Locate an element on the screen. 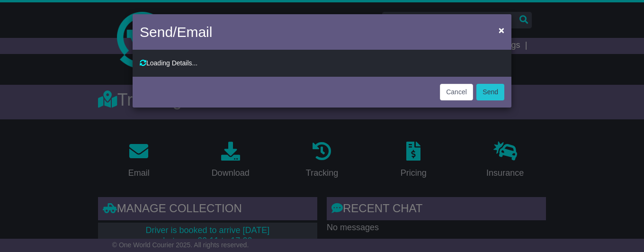 This screenshot has height=252, width=644. button: Send is located at coordinates (490, 92).